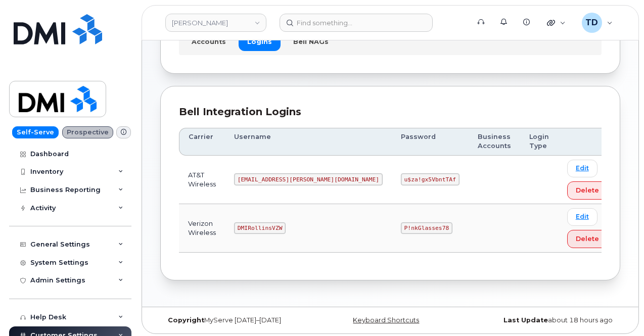 Image resolution: width=644 pixels, height=336 pixels. What do you see at coordinates (430, 179) in the screenshot?
I see `code: u$za!gx5VbntTAf` at bounding box center [430, 179].